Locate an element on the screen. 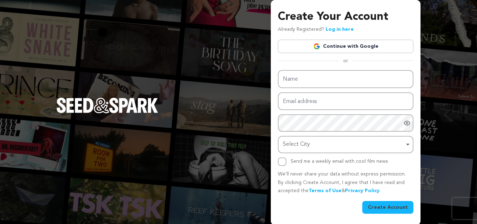  span: or is located at coordinates (346, 61).